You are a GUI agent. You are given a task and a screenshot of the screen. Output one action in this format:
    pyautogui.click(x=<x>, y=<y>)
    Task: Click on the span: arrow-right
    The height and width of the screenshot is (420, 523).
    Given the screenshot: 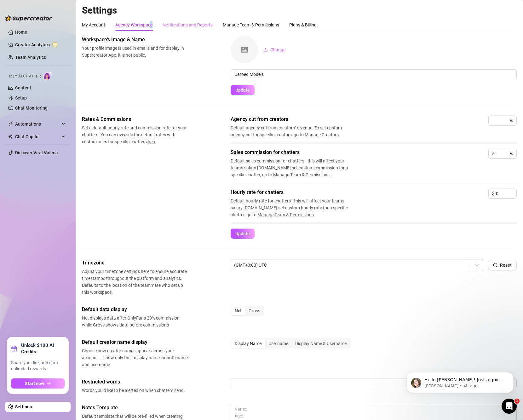 What is the action you would take?
    pyautogui.click(x=49, y=383)
    